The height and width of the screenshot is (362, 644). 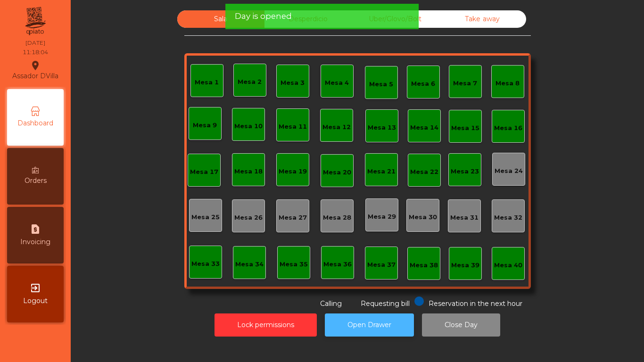 I want to click on div: Mesa 24, so click(x=509, y=171).